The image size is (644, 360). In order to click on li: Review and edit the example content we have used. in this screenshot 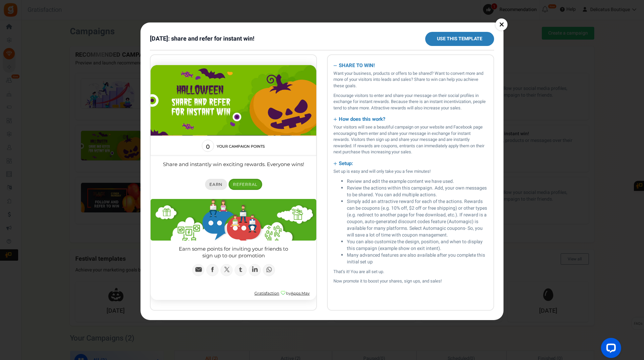, I will do `click(417, 181)`.